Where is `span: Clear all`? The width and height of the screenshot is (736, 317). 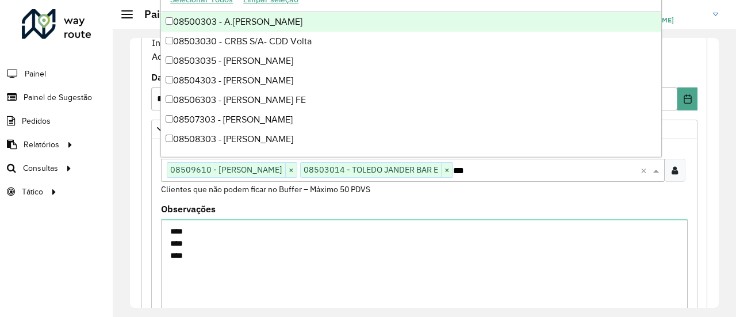
span: Clear all is located at coordinates (645, 170).